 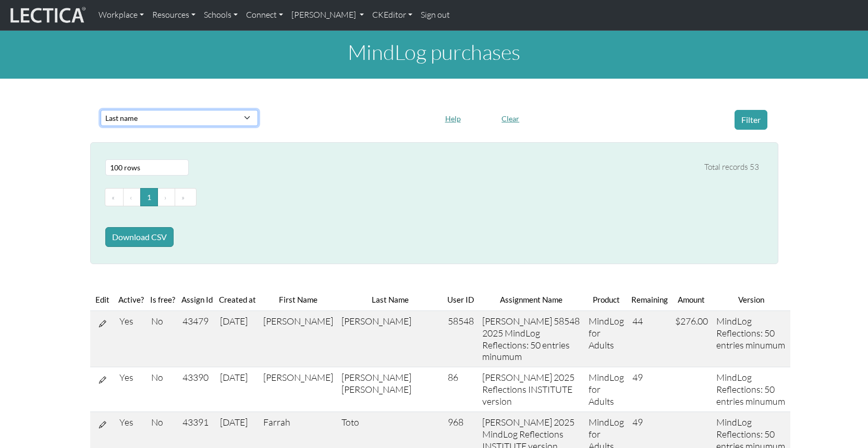 What do you see at coordinates (298, 300) in the screenshot?
I see `th: First Name` at bounding box center [298, 300].